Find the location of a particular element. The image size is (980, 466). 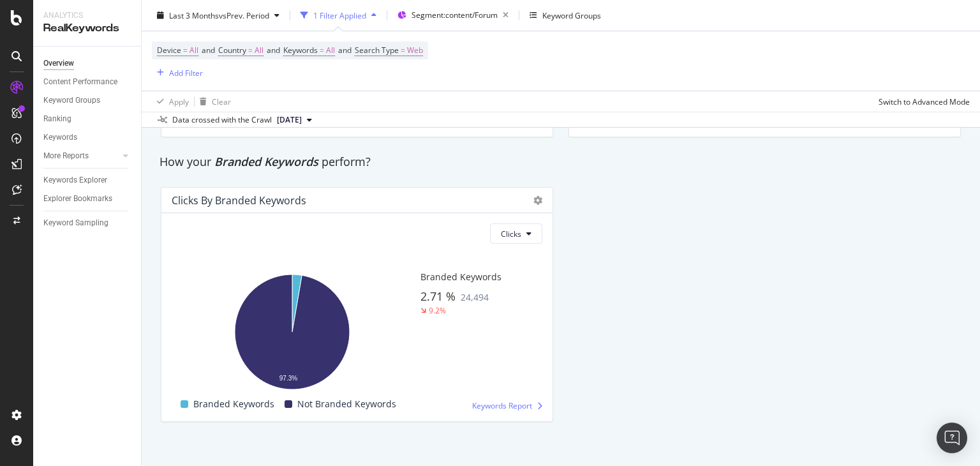

button: 1 Filter Applied is located at coordinates (339, 16).